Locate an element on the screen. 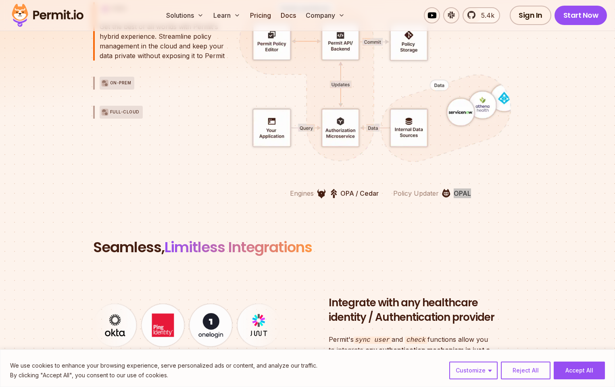 The image size is (615, 387). span: Limitless Integrations is located at coordinates (238, 247).